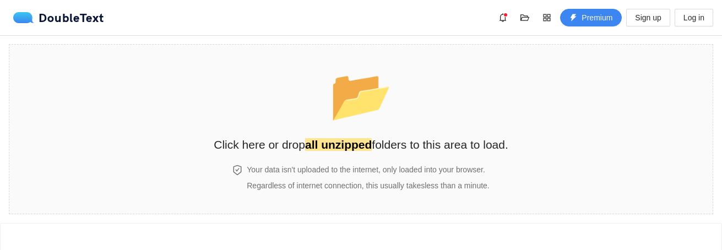 The width and height of the screenshot is (722, 250). I want to click on button: bell, so click(503, 18).